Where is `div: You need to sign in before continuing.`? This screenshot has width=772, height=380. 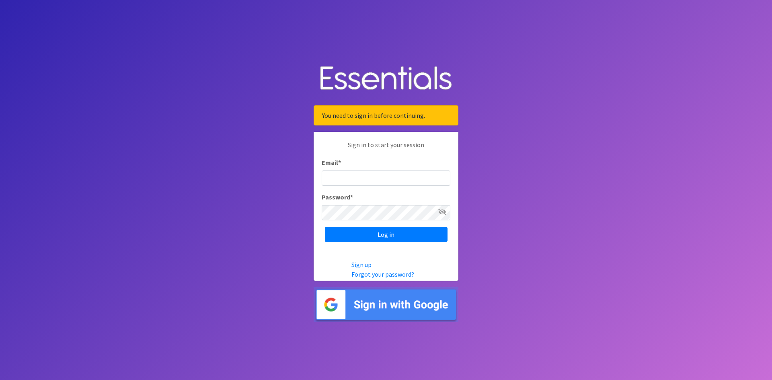 div: You need to sign in before continuing. is located at coordinates (386, 115).